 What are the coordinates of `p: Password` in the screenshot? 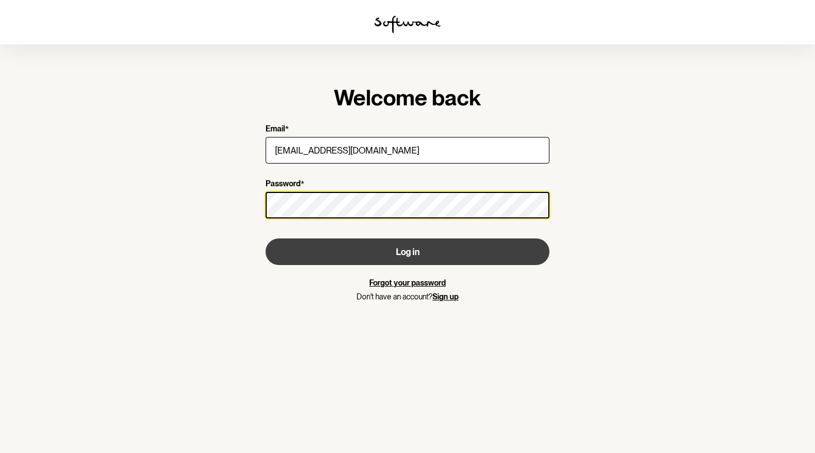 It's located at (283, 184).